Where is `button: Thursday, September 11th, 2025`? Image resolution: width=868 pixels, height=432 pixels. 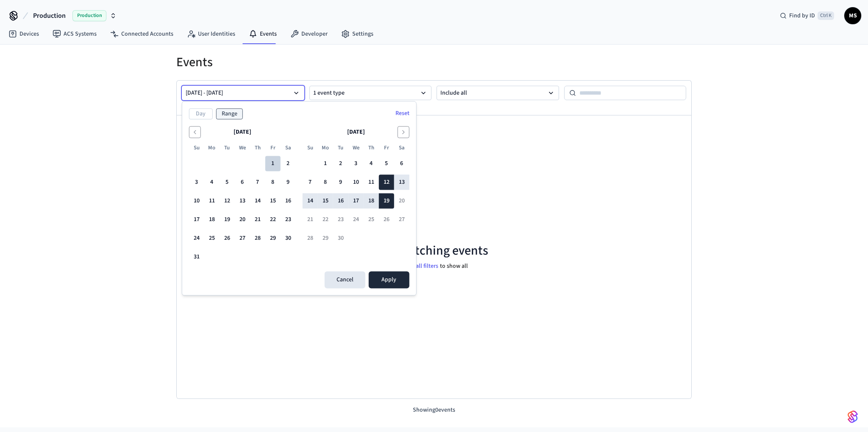 button: Thursday, September 11th, 2025 is located at coordinates (371, 182).